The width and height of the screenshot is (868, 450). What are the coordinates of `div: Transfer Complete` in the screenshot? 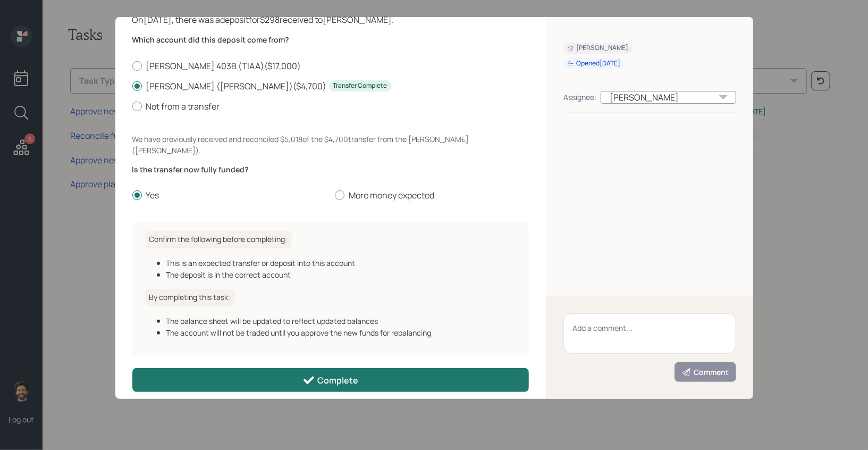 It's located at (361, 86).